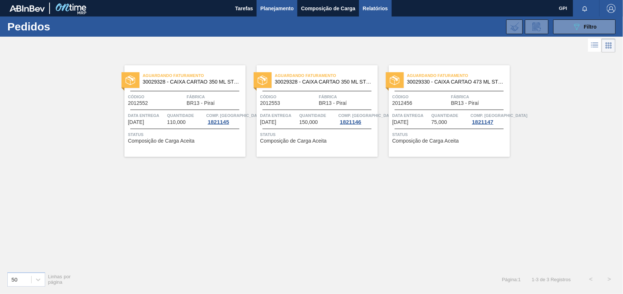 Image resolution: width=623 pixels, height=294 pixels. Describe the element at coordinates (402, 103) in the screenshot. I see `span: 2012456` at that location.